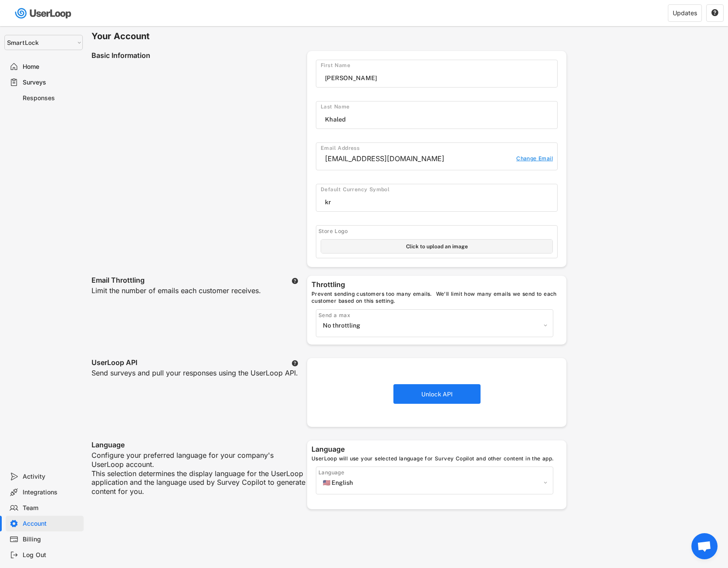 This screenshot has width=728, height=568. What do you see at coordinates (438, 148) in the screenshot?
I see `div: Email Address` at bounding box center [438, 148].